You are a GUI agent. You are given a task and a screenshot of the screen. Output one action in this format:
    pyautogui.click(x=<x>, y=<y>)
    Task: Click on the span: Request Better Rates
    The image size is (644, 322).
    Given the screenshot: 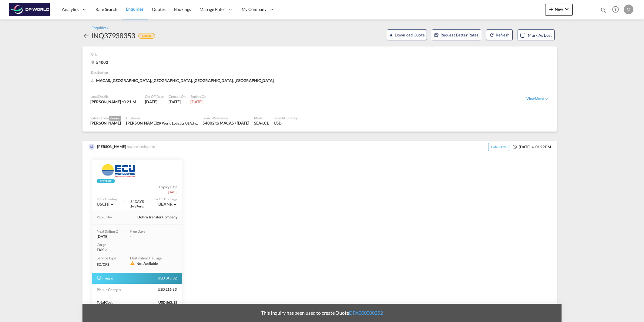 What is the action you would take?
    pyautogui.click(x=457, y=35)
    